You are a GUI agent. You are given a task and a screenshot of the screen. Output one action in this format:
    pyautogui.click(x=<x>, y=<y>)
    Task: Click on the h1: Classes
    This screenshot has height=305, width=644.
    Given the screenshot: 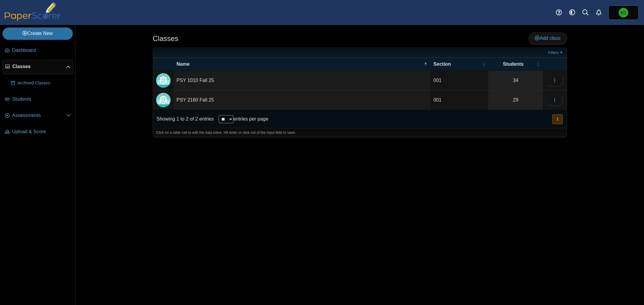 What is the action you would take?
    pyautogui.click(x=165, y=39)
    